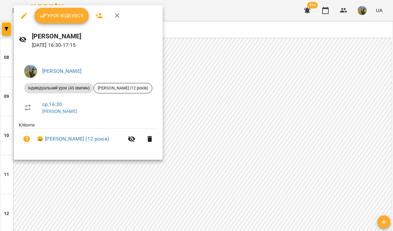  I want to click on span: Індивідуальний урок (45 хвилин), so click(59, 88).